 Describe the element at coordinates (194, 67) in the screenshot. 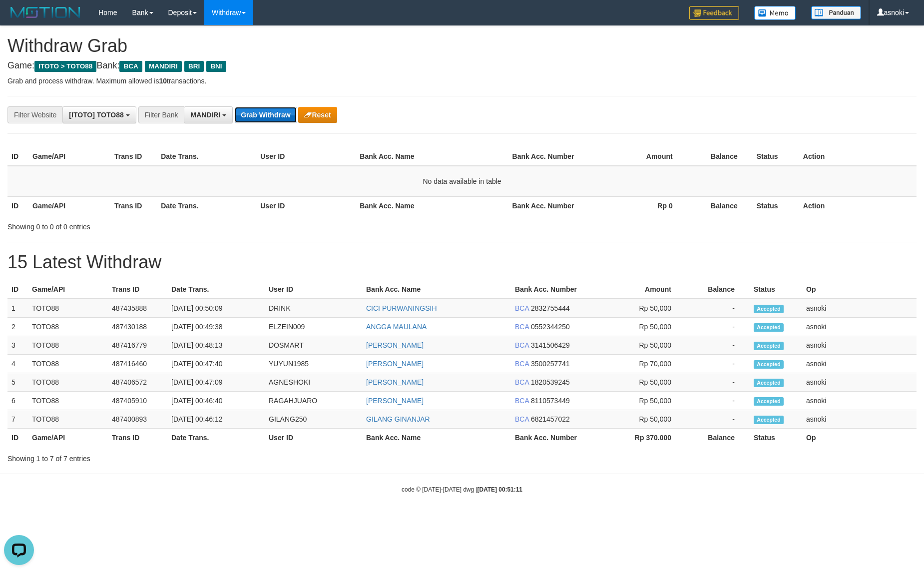

I see `span: BRI` at that location.